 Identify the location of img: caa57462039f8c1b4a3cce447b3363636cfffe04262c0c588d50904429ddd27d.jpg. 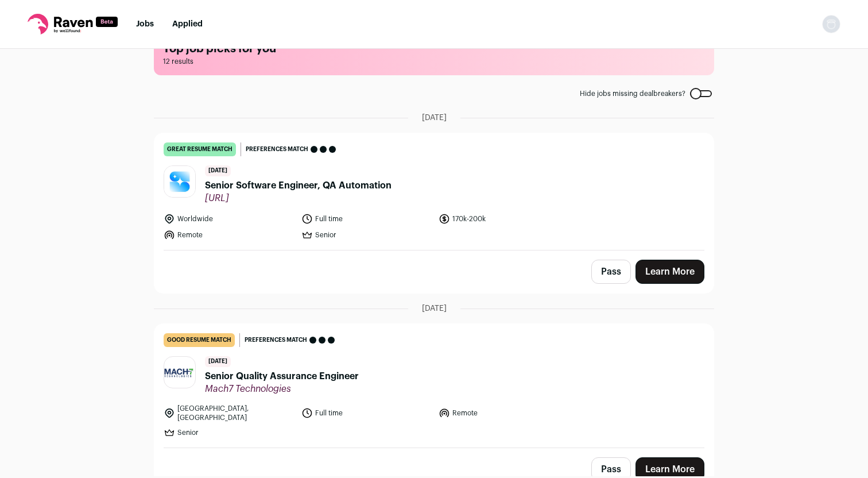
(180, 181).